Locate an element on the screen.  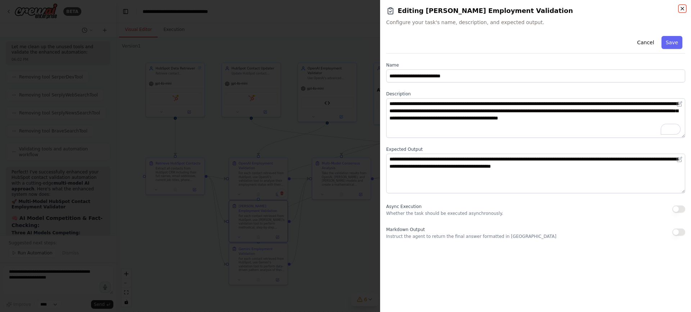
label: Description is located at coordinates (535, 94).